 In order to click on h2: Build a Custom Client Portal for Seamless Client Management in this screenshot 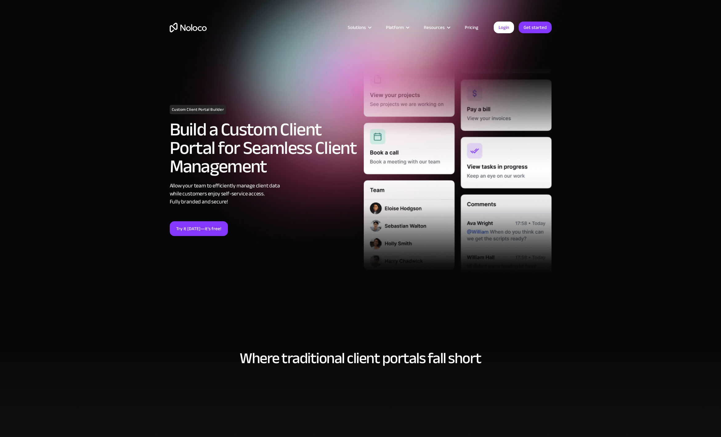, I will do `click(264, 148)`.